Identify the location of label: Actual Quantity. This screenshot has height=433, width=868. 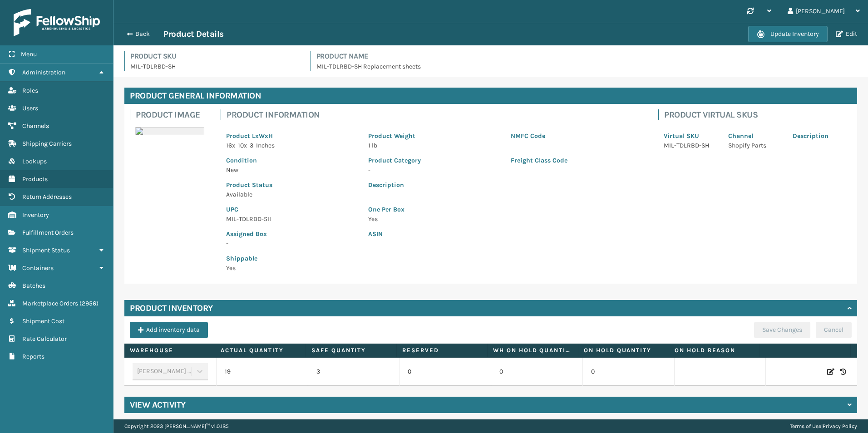
(260, 350).